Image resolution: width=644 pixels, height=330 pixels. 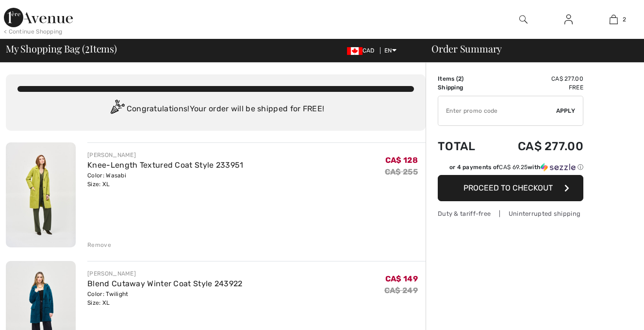 What do you see at coordinates (355, 51) in the screenshot?
I see `img: Canadian Dollar` at bounding box center [355, 51].